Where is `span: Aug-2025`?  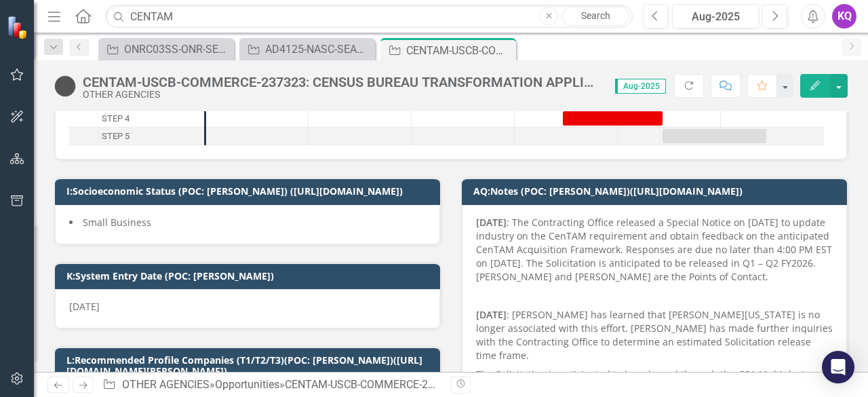
span: Aug-2025 is located at coordinates (640, 86).